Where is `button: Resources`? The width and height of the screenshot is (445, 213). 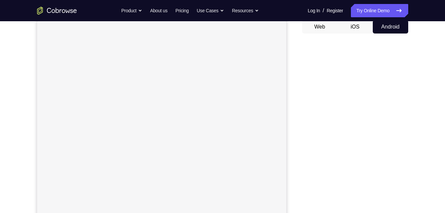
button: Resources is located at coordinates (245, 11).